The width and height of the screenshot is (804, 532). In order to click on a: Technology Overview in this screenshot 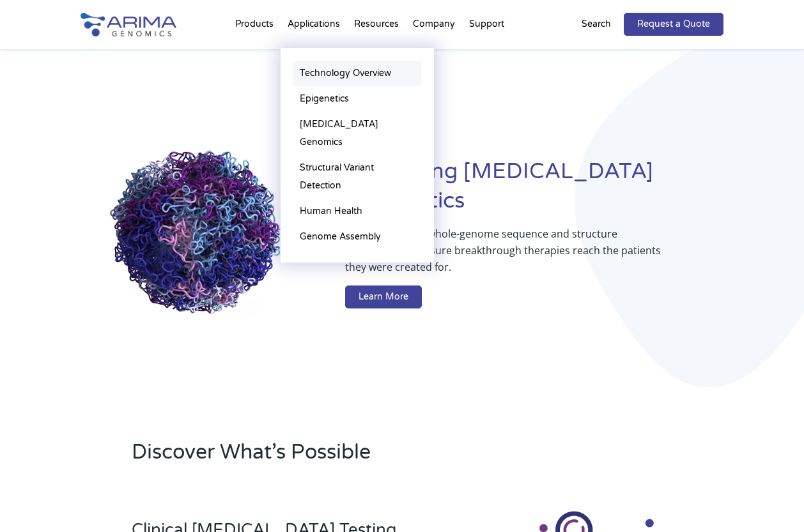, I will do `click(357, 74)`.